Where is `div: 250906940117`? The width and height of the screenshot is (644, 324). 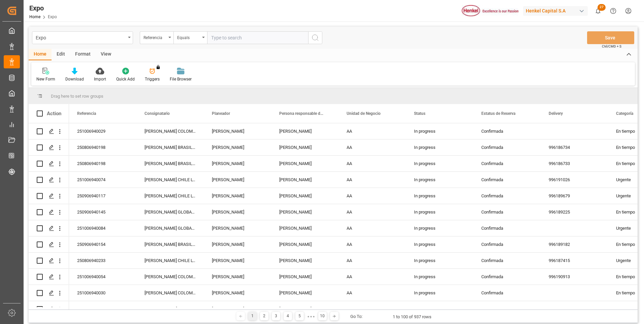 div: 250906940117 is located at coordinates (103, 196).